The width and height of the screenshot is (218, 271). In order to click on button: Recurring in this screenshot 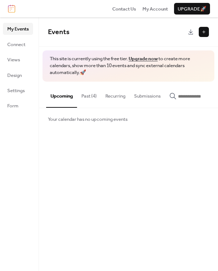, I will do `click(115, 94)`.